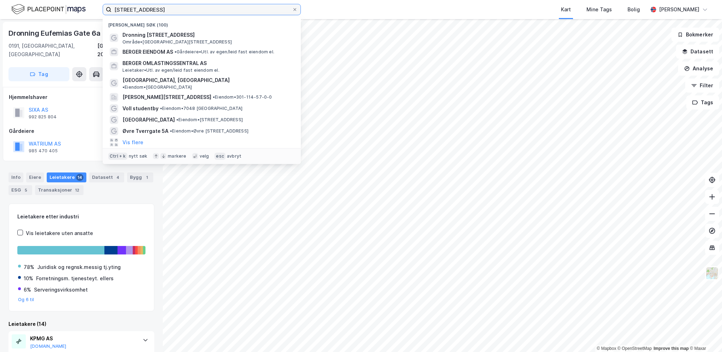 The height and width of the screenshot is (352, 722). Describe the element at coordinates (140, 178) in the screenshot. I see `div: Bygg` at that location.